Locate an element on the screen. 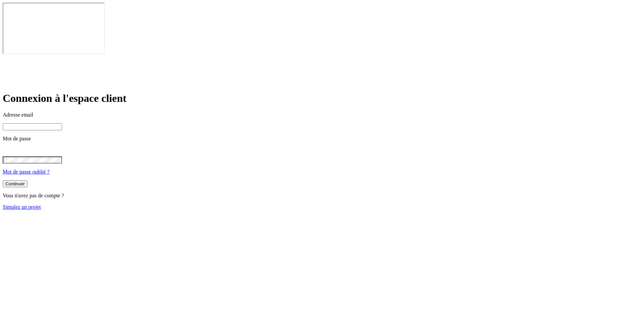 The image size is (644, 321). p: Vous n'avez pas de compte ? is located at coordinates (322, 196).